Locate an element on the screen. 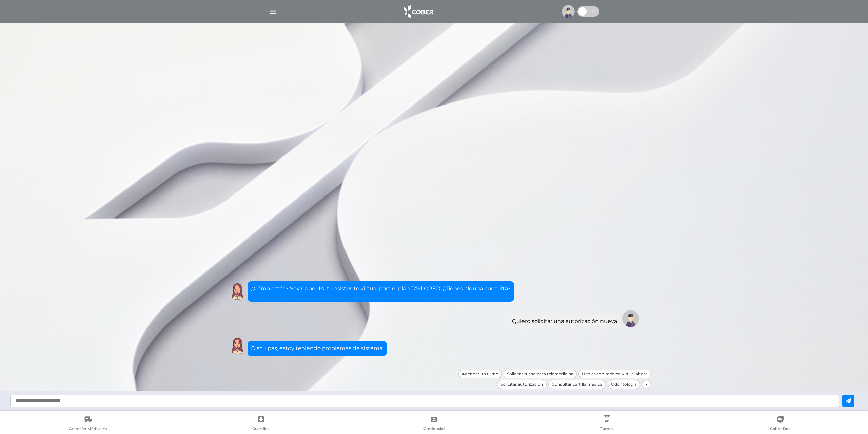  img: Tu imagen is located at coordinates (630, 319).